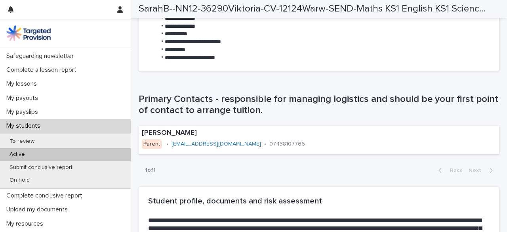 The image size is (507, 232). Describe the element at coordinates (23, 84) in the screenshot. I see `p: My lessons` at that location.